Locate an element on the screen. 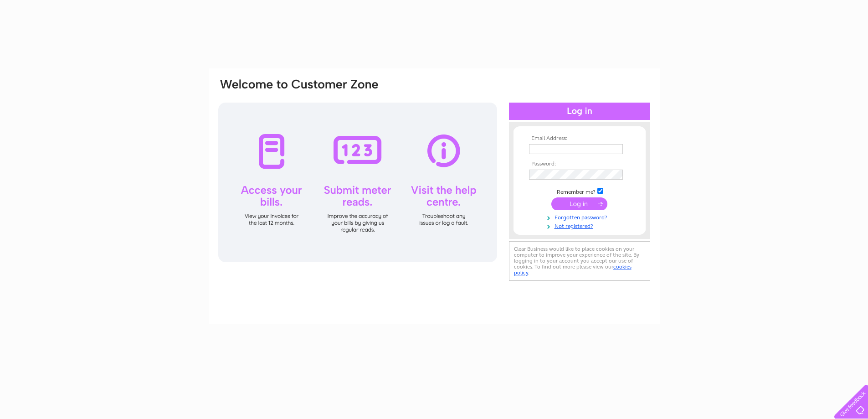 The height and width of the screenshot is (419, 868). div: Clear Business would like to place cookies on your computer to improve your experience of the sit... is located at coordinates (580, 260).